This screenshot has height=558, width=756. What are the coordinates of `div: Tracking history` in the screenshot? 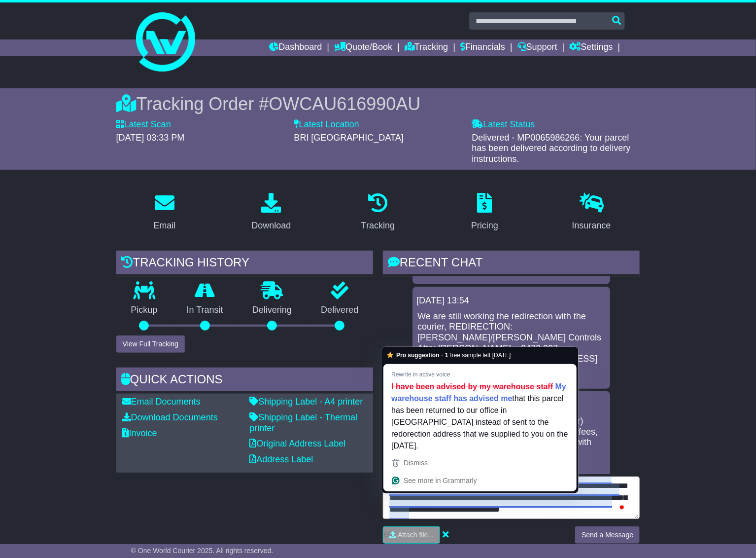 It's located at (245, 264).